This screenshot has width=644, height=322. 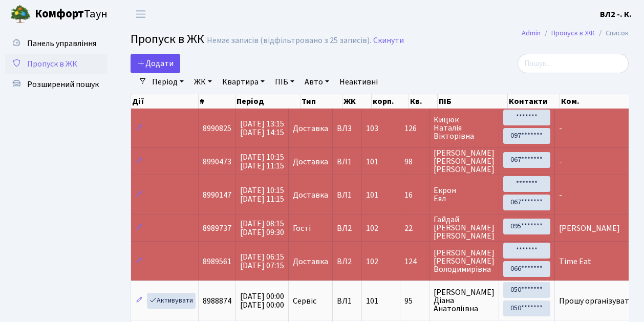 I want to click on a: Розширений пошук, so click(x=57, y=84).